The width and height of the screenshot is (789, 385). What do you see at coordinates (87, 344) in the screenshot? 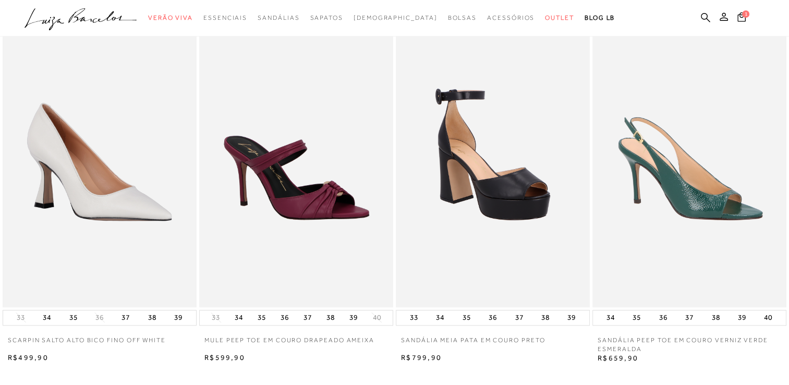
I see `p: SCARPIN SALTO ALTO BICO FINO OFF WHITE` at bounding box center [87, 344].